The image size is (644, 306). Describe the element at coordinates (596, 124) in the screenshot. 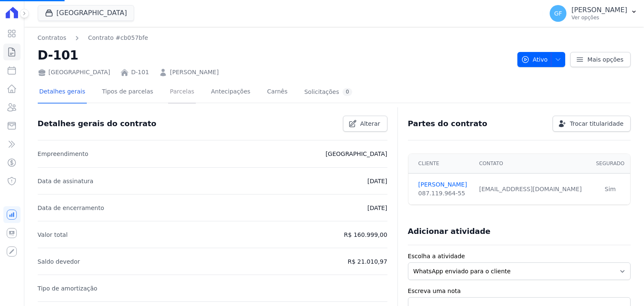

I see `span: Trocar titularidade` at that location.